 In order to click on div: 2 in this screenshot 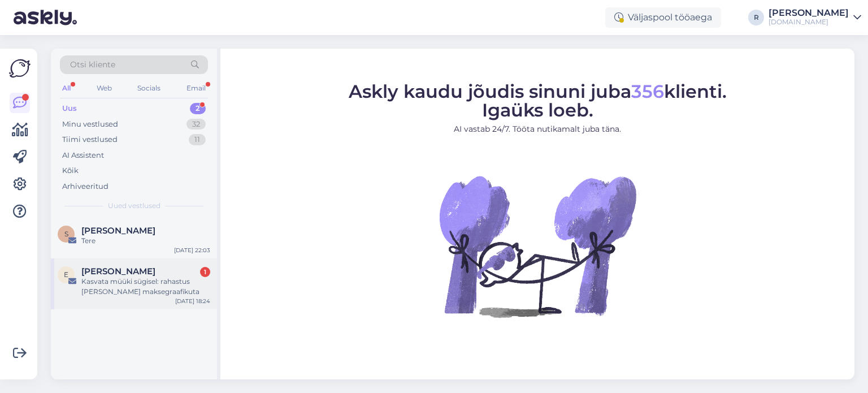, I will do `click(198, 109)`.